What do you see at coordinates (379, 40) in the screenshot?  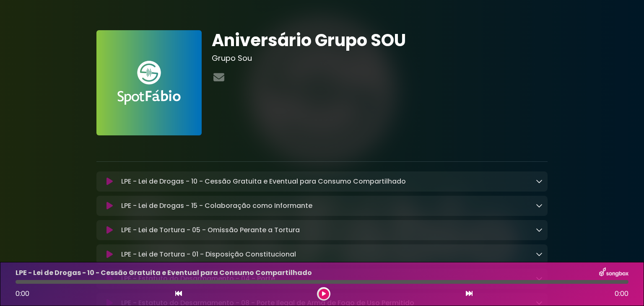 I see `h1: Aniversário Grupo SOU` at bounding box center [379, 40].